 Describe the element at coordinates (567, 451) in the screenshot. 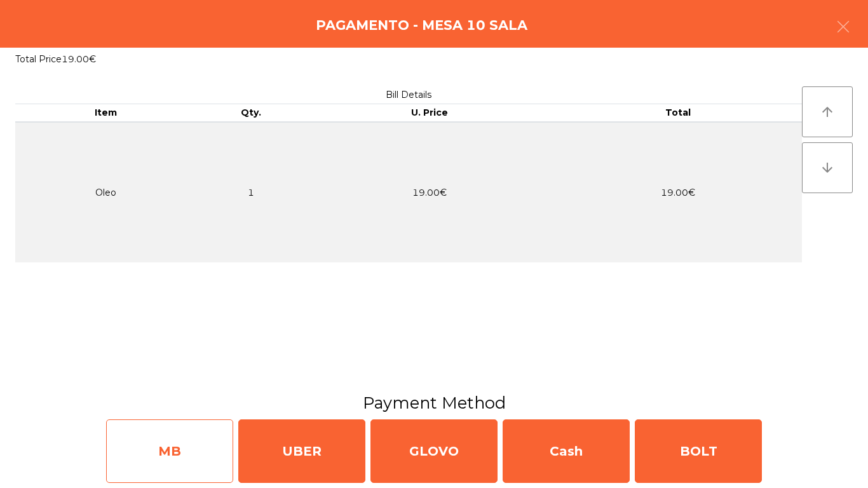

I see `div: Cash` at that location.